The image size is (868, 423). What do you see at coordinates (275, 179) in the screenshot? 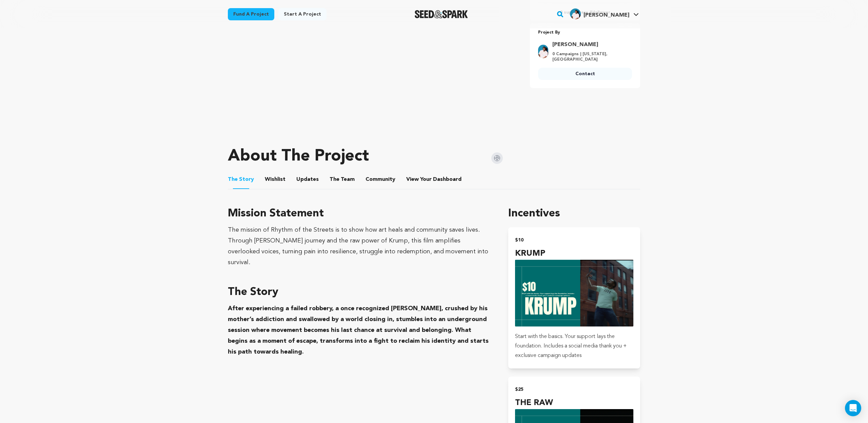
I see `span: Wishlist` at bounding box center [275, 179].